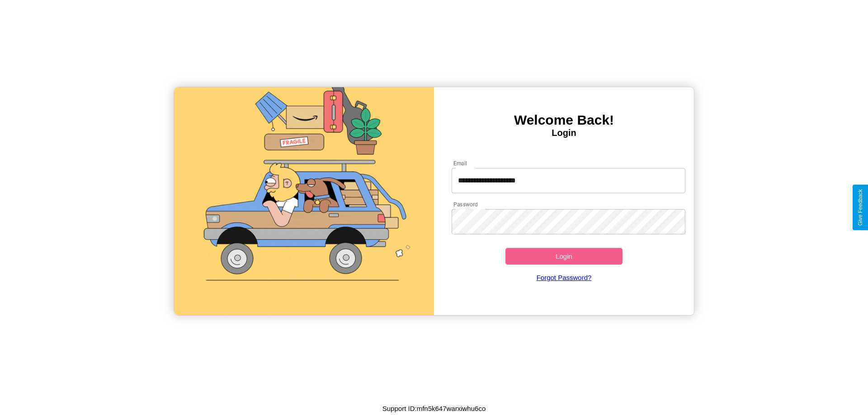  I want to click on h3: Welcome Back!, so click(564, 120).